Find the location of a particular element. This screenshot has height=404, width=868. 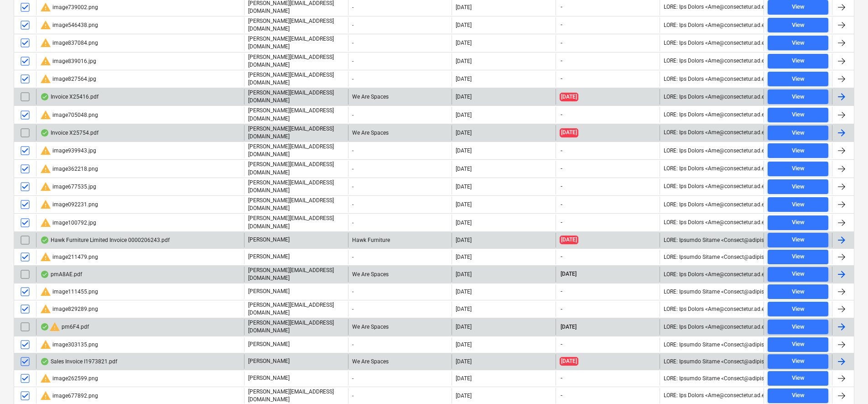

div: image705048.png is located at coordinates (69, 115).